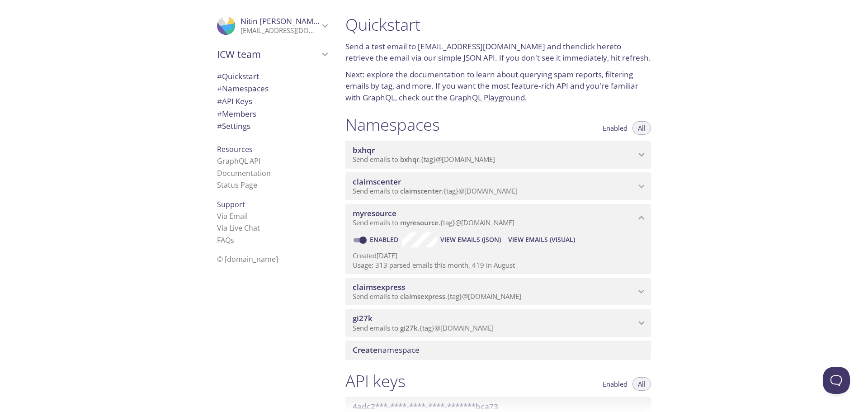 The height and width of the screenshot is (412, 868). Describe the element at coordinates (268, 54) in the screenshot. I see `span: ICW team` at that location.